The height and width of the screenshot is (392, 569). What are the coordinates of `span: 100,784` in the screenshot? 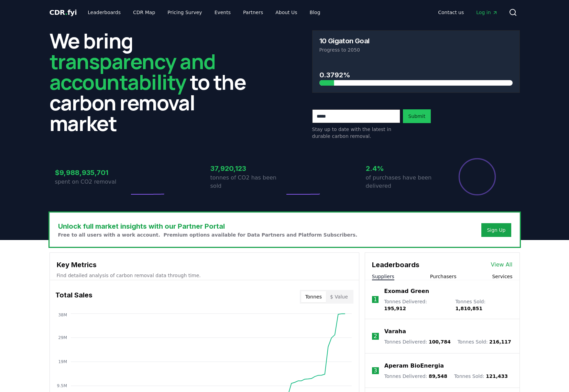 It's located at (440, 342).